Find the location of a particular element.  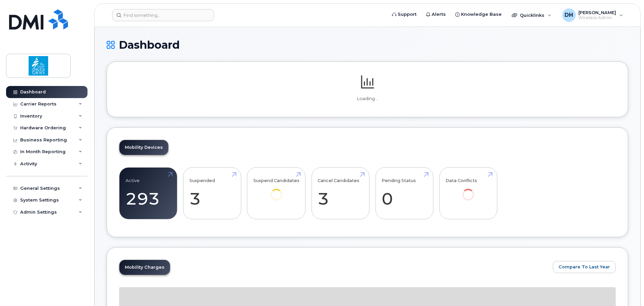

p: Loading... is located at coordinates (368, 99).